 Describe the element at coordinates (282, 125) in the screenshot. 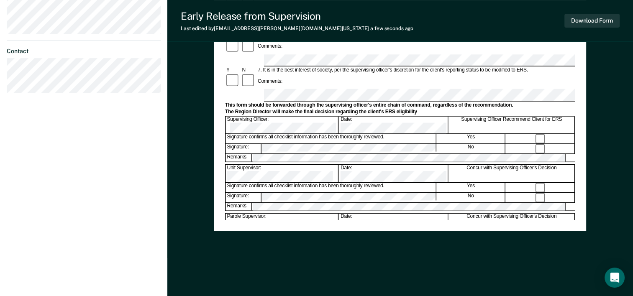

I see `div: Supervising Officer:` at that location.